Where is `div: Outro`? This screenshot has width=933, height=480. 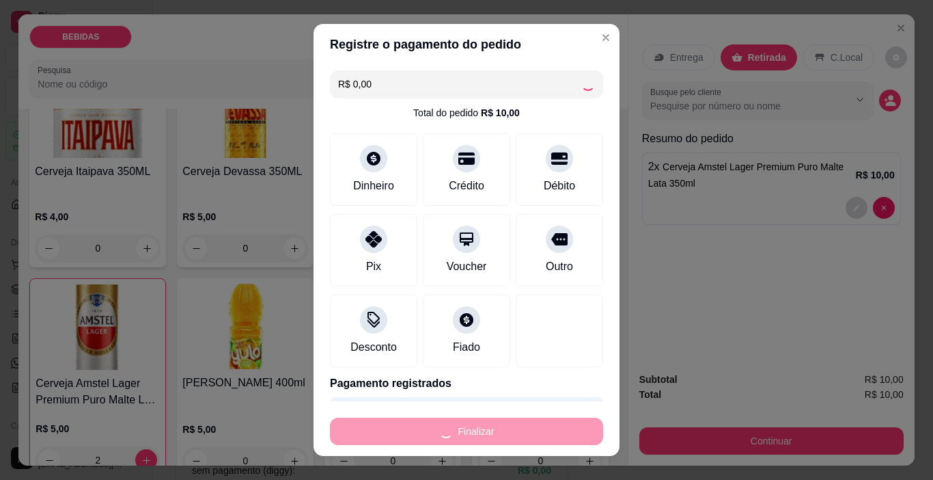 div: Outro is located at coordinates (560, 266).